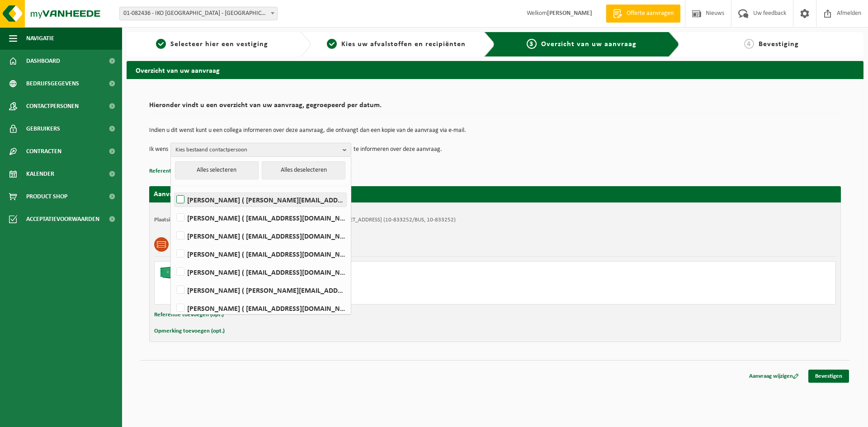  Describe the element at coordinates (53, 83) in the screenshot. I see `span: Bedrijfsgegevens` at that location.